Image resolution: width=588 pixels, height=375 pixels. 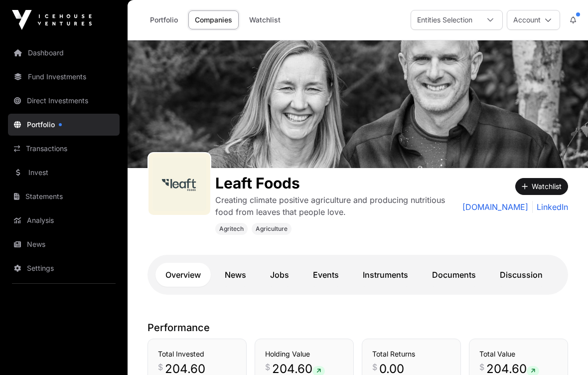 What do you see at coordinates (51, 20) in the screenshot?
I see `img: Icehouse Ventures Logo` at bounding box center [51, 20].